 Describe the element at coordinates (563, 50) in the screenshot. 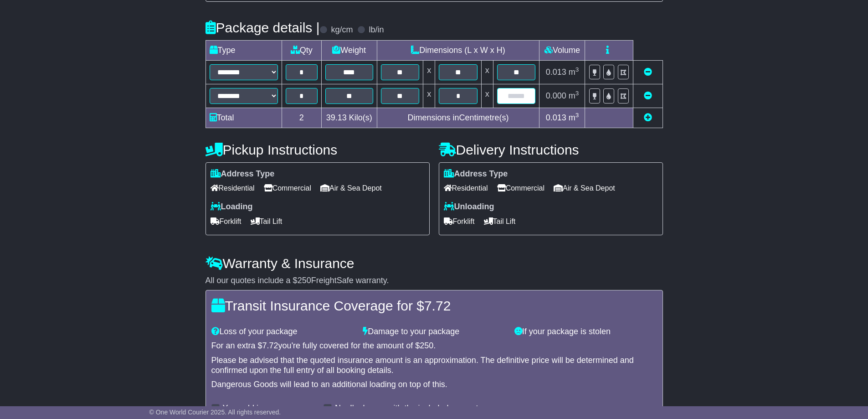

I see `td: Volume` at that location.